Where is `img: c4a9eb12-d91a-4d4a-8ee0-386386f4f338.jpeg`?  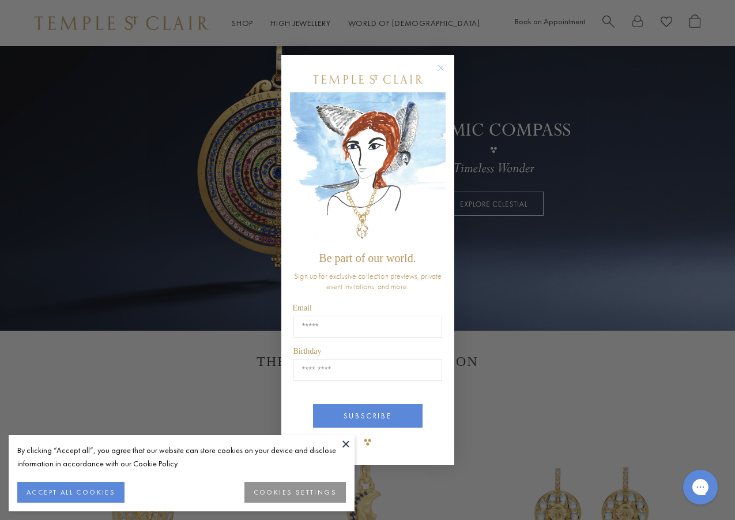 img: c4a9eb12-d91a-4d4a-8ee0-386386f4f338.jpeg is located at coordinates (368, 169).